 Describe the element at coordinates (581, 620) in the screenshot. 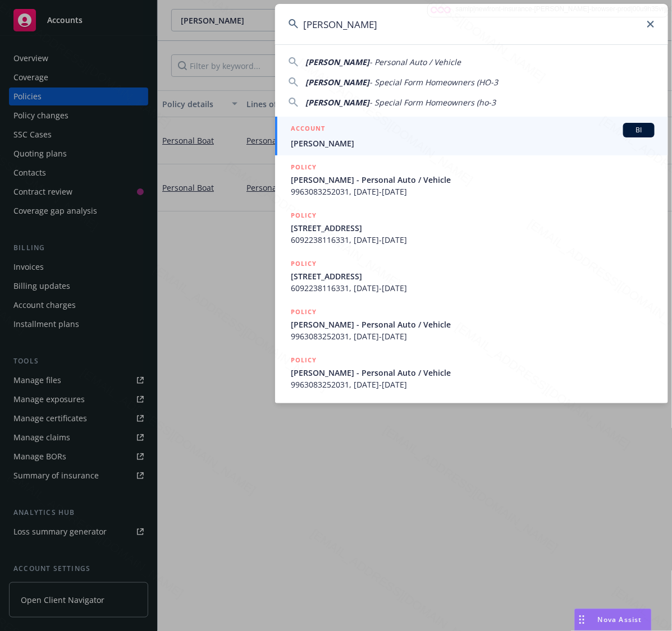

I see `div: Drag to move` at that location.